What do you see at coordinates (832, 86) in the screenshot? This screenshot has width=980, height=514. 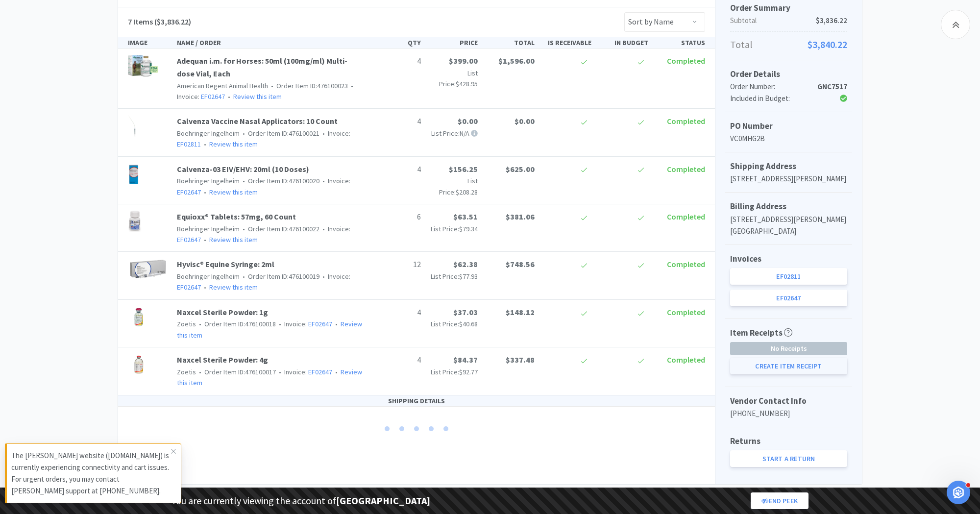 I see `strong: GNC7517` at bounding box center [832, 86].